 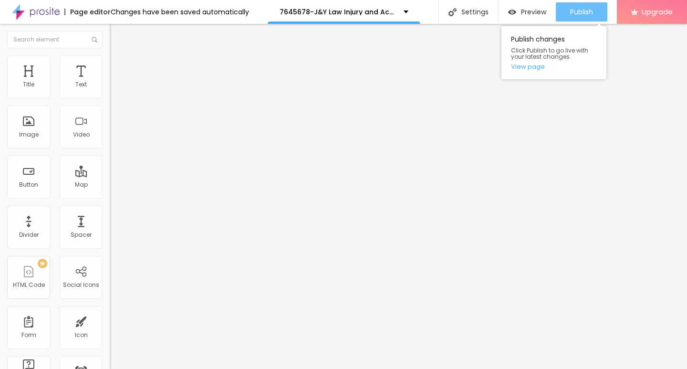 What do you see at coordinates (527, 12) in the screenshot?
I see `button: Preview` at bounding box center [527, 12].